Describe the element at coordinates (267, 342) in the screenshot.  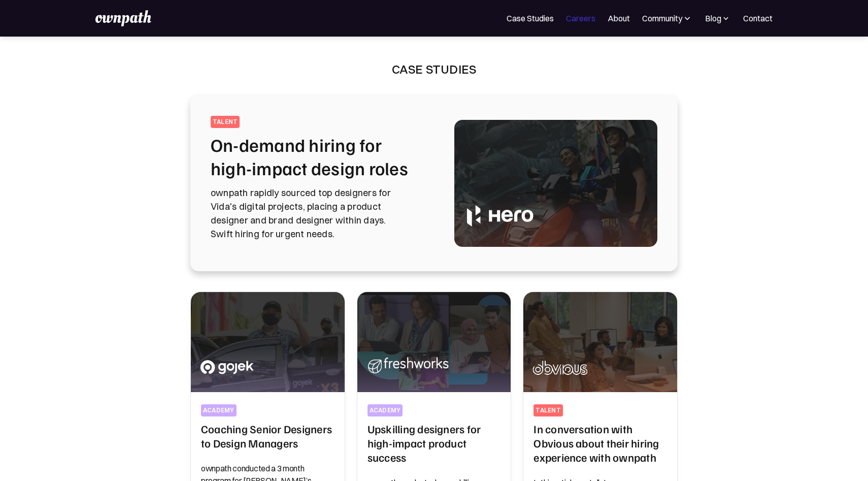
I see `img: Coaching Senior Designers to Design Managers` at that location.